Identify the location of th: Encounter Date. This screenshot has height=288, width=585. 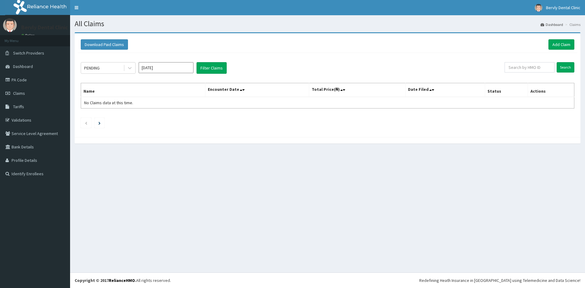
(257, 90).